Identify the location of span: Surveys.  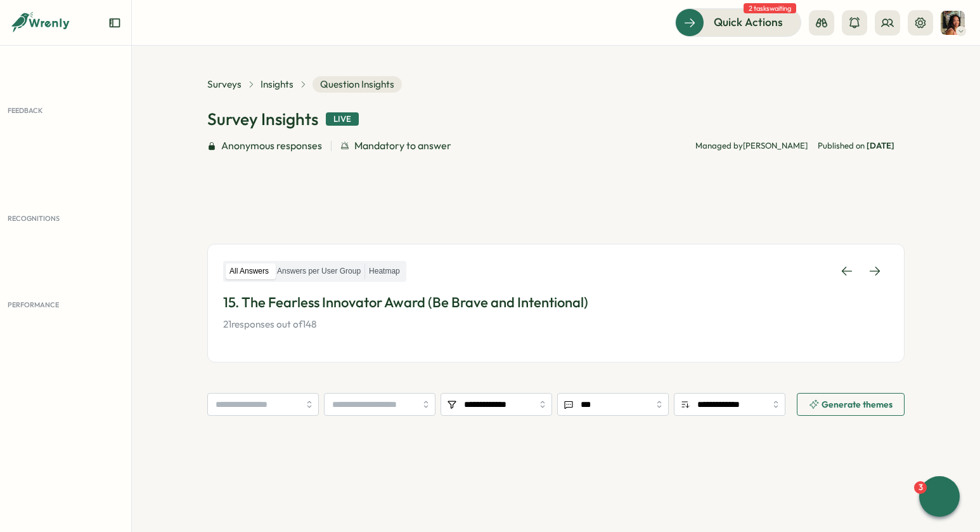
(224, 84).